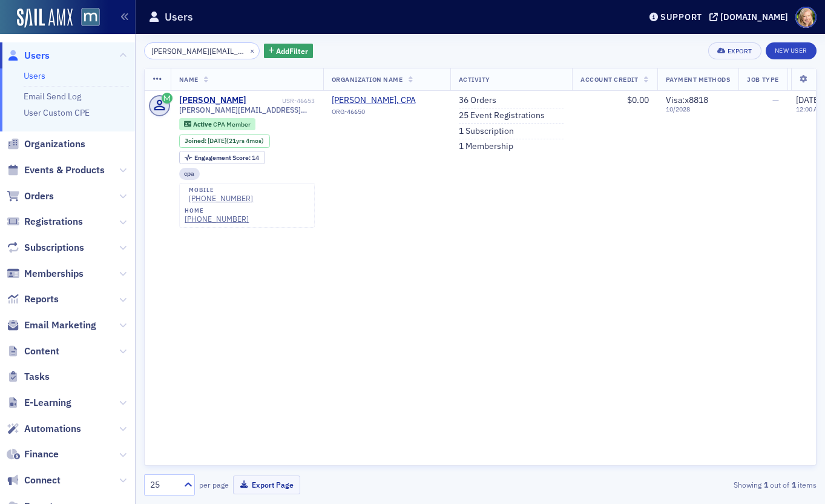 The height and width of the screenshot is (504, 825). Describe the element at coordinates (56, 113) in the screenshot. I see `a: User Custom CPE` at that location.